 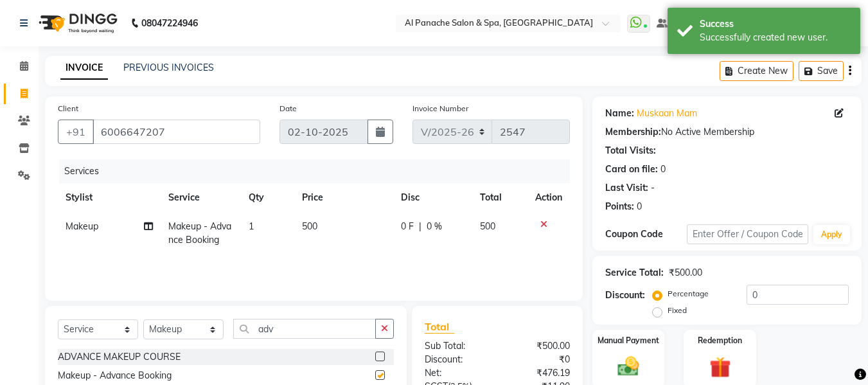 I want to click on div: ADVANCE MAKEUP COURSE, so click(x=119, y=357).